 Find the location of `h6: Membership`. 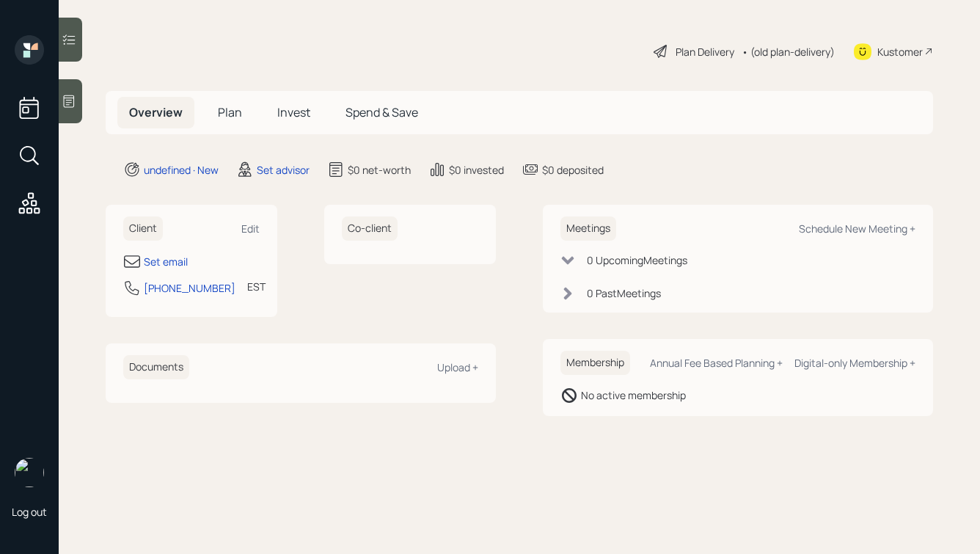

h6: Membership is located at coordinates (595, 363).